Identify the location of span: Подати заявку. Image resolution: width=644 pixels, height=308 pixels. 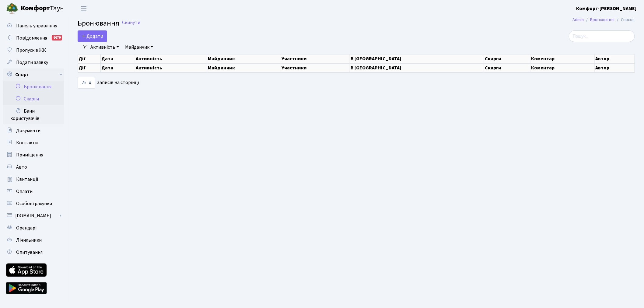
(32, 62).